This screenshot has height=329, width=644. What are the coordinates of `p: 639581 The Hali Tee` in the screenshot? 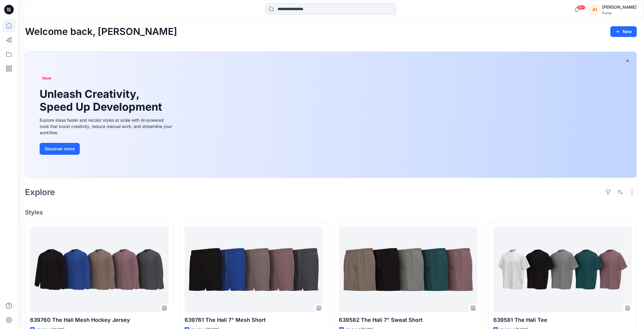 It's located at (562, 320).